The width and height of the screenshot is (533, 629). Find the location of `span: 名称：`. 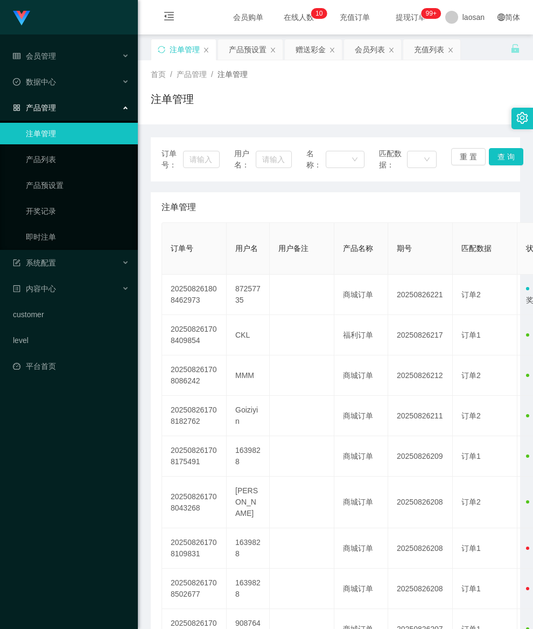

span: 名称： is located at coordinates (316, 159).